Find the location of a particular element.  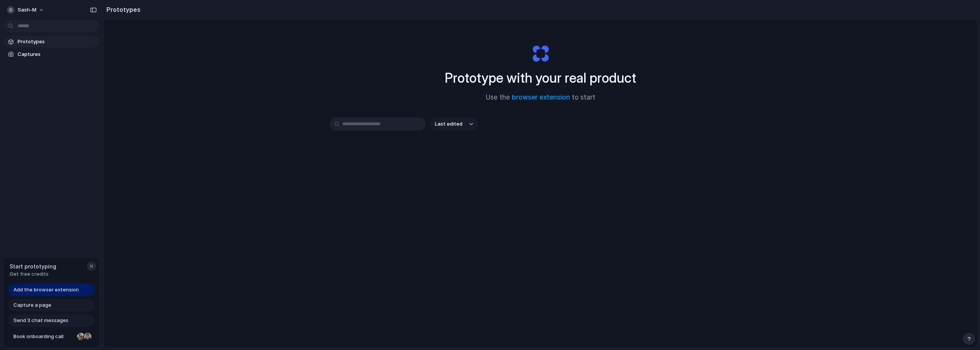

span: Start prototyping is located at coordinates (33, 266).